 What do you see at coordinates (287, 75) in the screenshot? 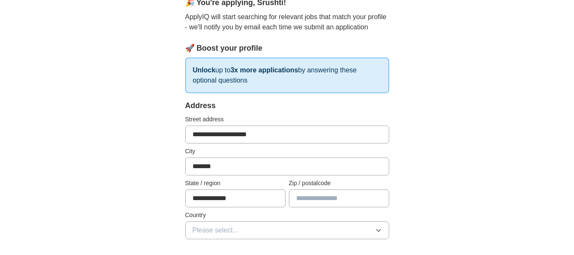
I see `p: up to by answering these optional questions` at bounding box center [287, 75].